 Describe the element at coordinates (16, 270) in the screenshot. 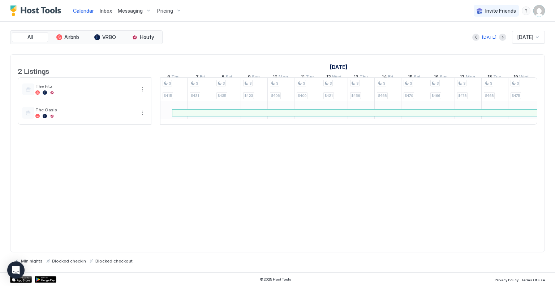

I see `div: Open Intercom Messenger` at that location.